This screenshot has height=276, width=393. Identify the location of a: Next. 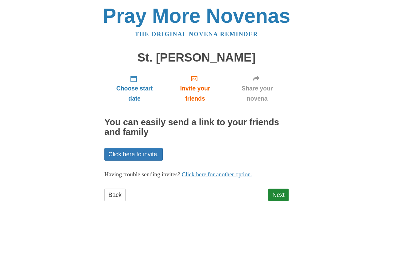
(279, 195).